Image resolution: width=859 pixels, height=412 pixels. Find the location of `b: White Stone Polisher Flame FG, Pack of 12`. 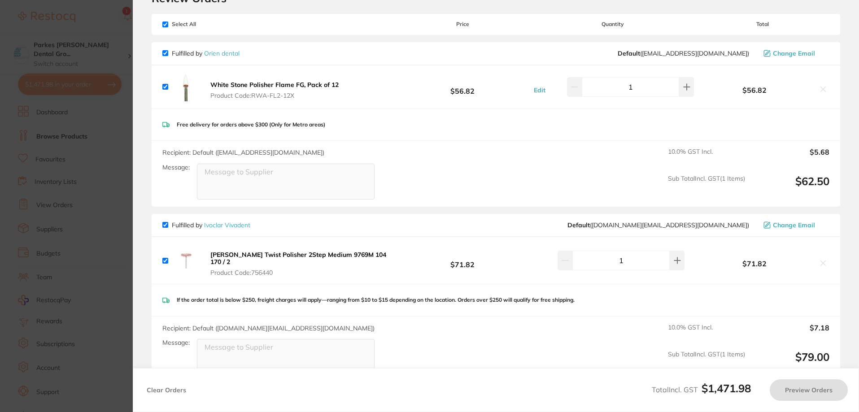

b: White Stone Polisher Flame FG, Pack of 12 is located at coordinates (274, 85).